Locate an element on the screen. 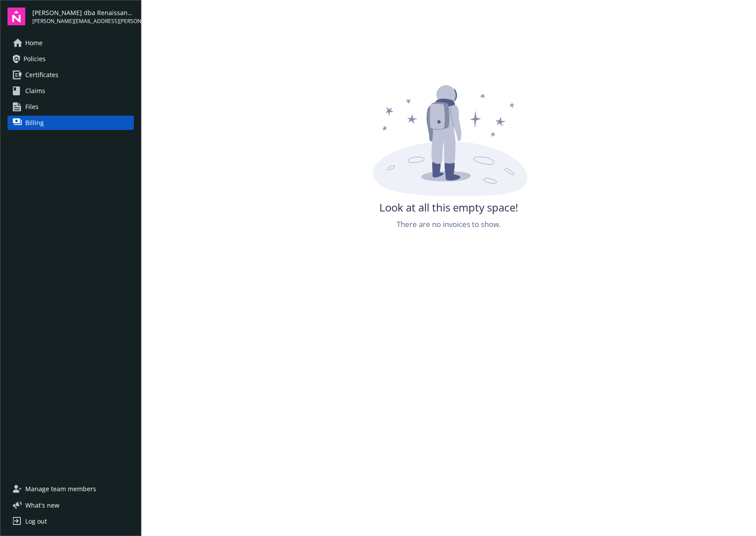 The width and height of the screenshot is (756, 536). span: What ' s new is located at coordinates (42, 505).